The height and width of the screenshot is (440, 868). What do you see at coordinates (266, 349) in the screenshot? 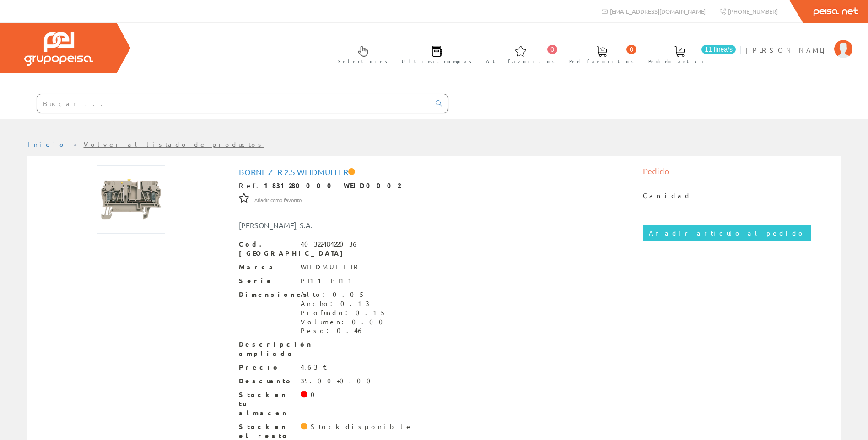
I see `span: Descripción ampliada` at bounding box center [266, 349].